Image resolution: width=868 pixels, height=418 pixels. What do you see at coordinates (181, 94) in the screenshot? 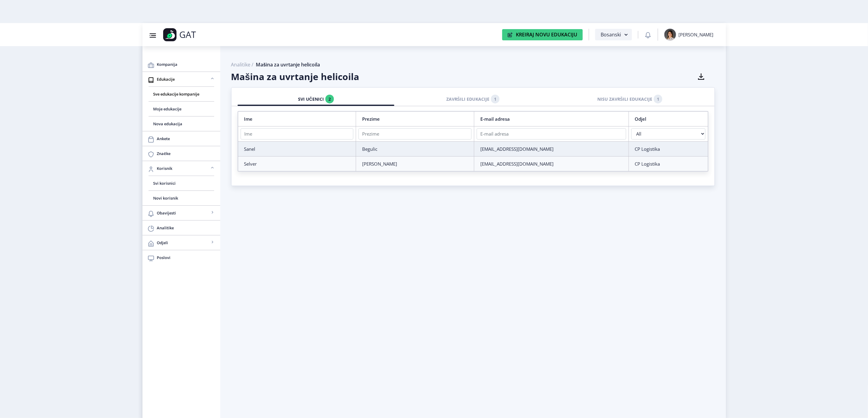
I see `span: Sve edukacije kompanije` at bounding box center [181, 94].